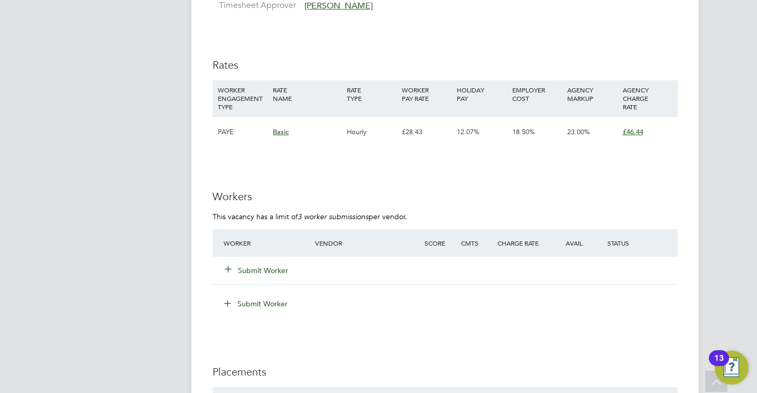  Describe the element at coordinates (427, 132) in the screenshot. I see `div: £28.43` at that location.